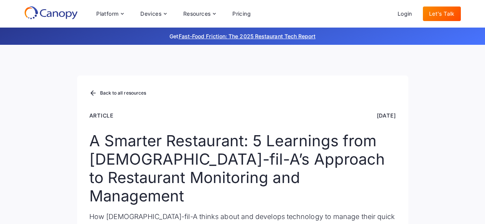  I want to click on p: Get, so click(243, 36).